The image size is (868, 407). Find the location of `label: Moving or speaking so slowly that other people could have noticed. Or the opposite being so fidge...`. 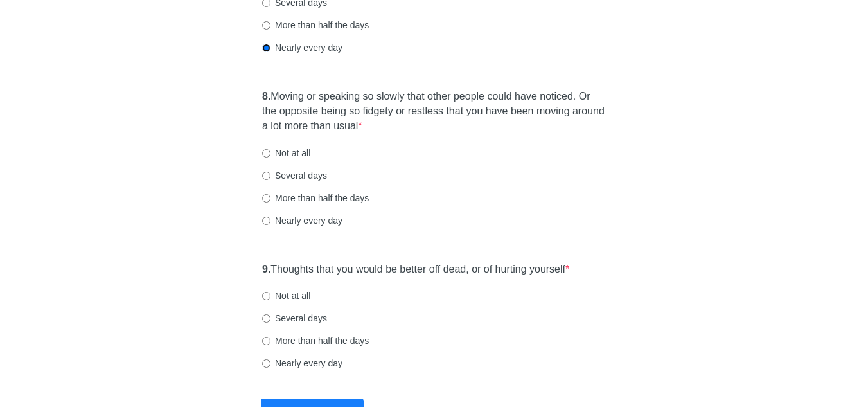

label: Moving or speaking so slowly that other people could have noticed. Or the opposite being so fidge... is located at coordinates (434, 111).